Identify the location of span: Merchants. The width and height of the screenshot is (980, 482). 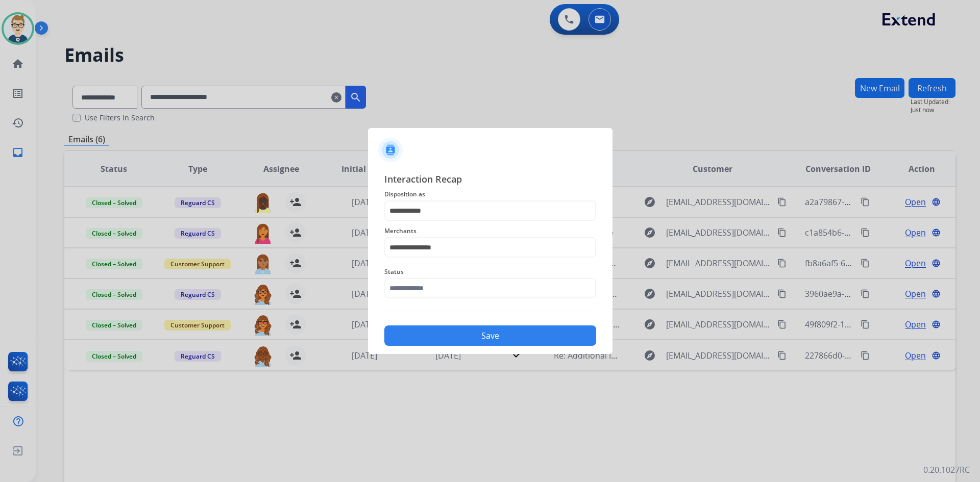
(490, 231).